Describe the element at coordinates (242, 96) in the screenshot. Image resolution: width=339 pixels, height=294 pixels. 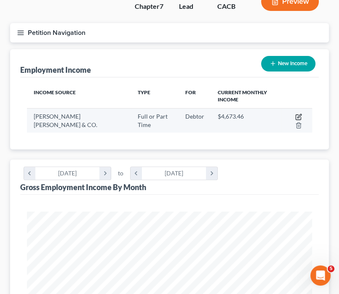
I see `span: Current Monthly Income` at that location.